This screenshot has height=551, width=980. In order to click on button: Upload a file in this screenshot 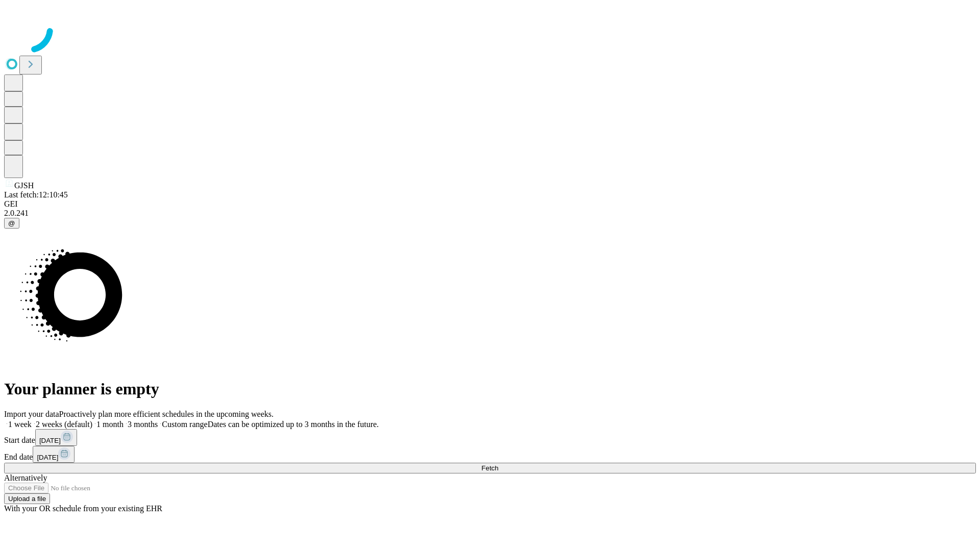, I will do `click(27, 499)`.